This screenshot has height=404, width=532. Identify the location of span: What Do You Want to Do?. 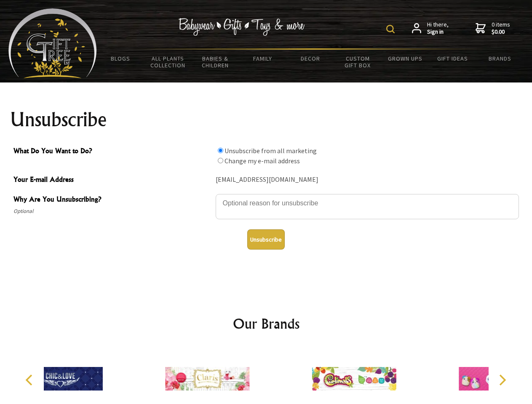
(113, 152).